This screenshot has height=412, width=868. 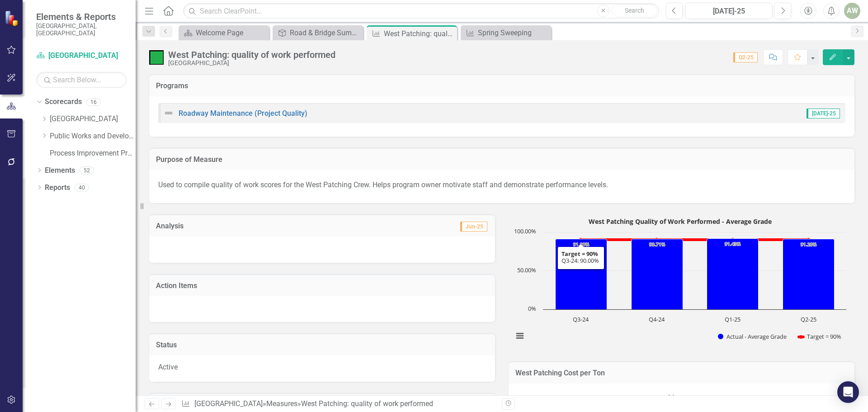 What do you see at coordinates (657, 245) in the screenshot?
I see `text: 90.71%` at bounding box center [657, 245].